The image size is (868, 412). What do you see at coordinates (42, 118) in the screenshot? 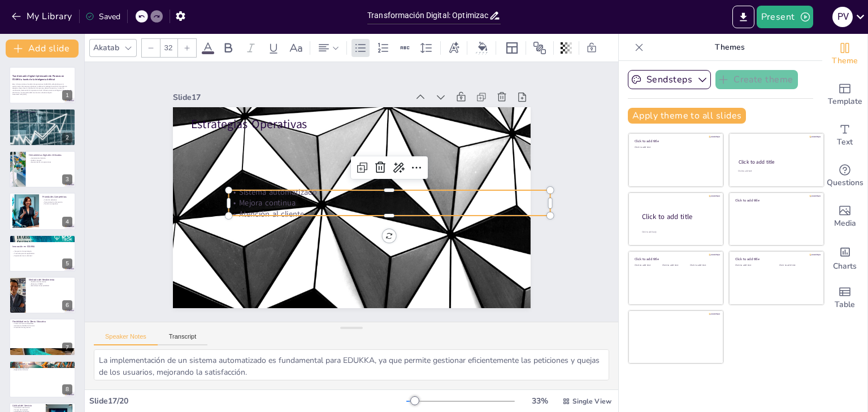
I see `p: EDUKKA optimiza funciones` at bounding box center [42, 118].